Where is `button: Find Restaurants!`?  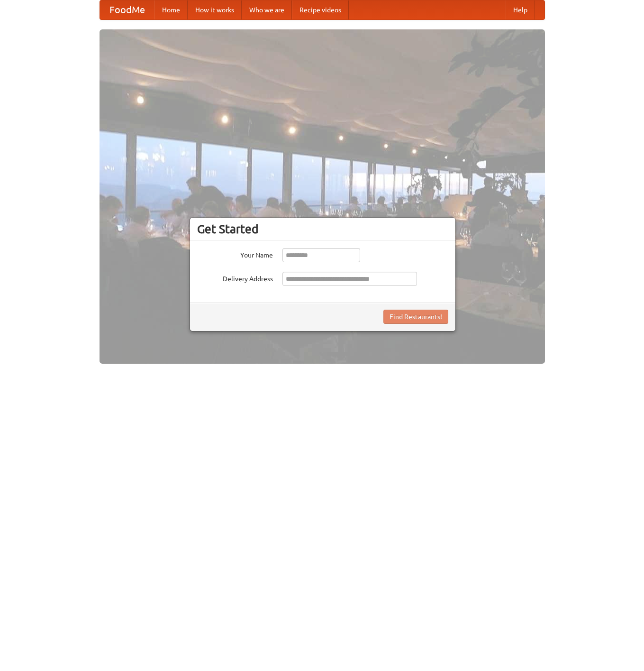 button: Find Restaurants! is located at coordinates (416, 317).